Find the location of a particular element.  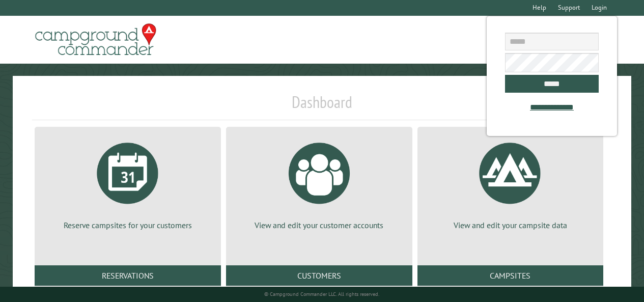

a: Reservations is located at coordinates (127, 276).